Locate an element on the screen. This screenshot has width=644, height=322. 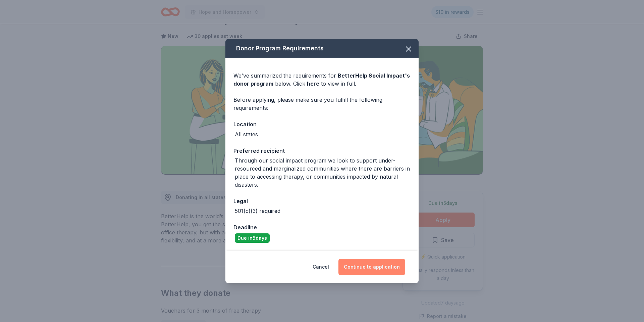
div: 501(c)(3) required is located at coordinates (258, 211).